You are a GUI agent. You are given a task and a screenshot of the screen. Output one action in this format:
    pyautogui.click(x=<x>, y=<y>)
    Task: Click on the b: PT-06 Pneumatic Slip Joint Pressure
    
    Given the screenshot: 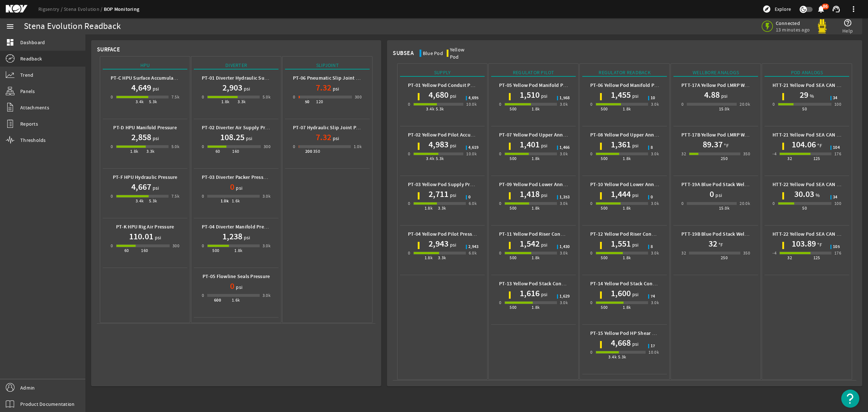 What is the action you would take?
    pyautogui.click(x=334, y=78)
    